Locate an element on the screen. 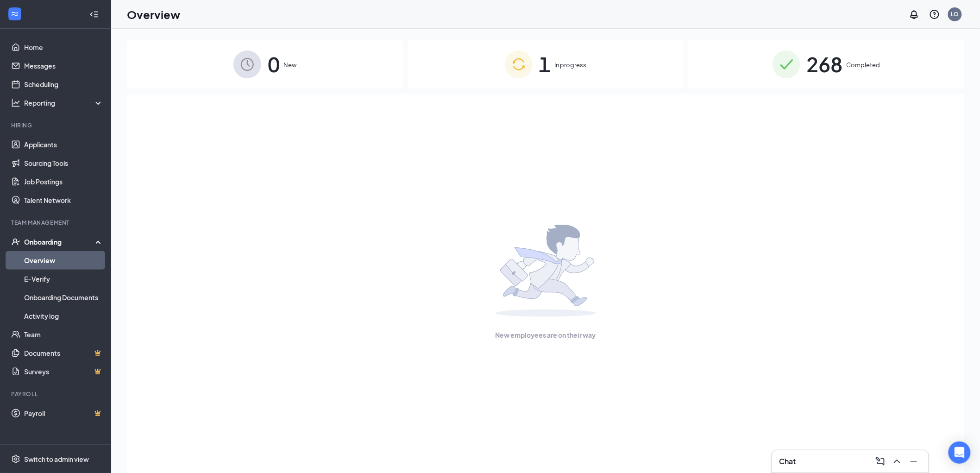 The width and height of the screenshot is (980, 473). a: Activity log is located at coordinates (64, 316).